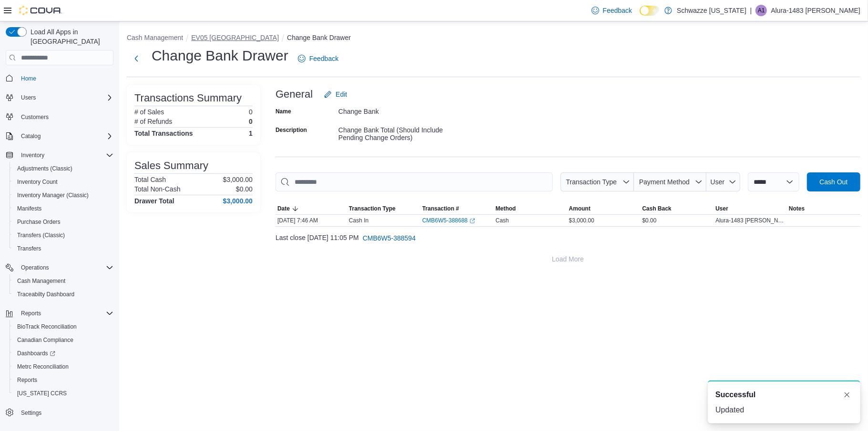 The image size is (868, 431). I want to click on h6: Total Non-Cash, so click(158, 189).